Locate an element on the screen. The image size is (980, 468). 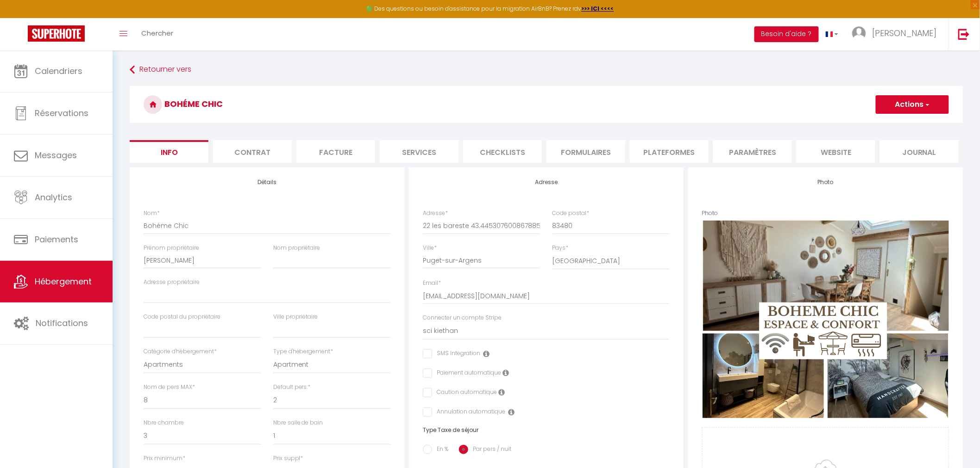
label: Prénom propriétaire is located at coordinates (171, 248).